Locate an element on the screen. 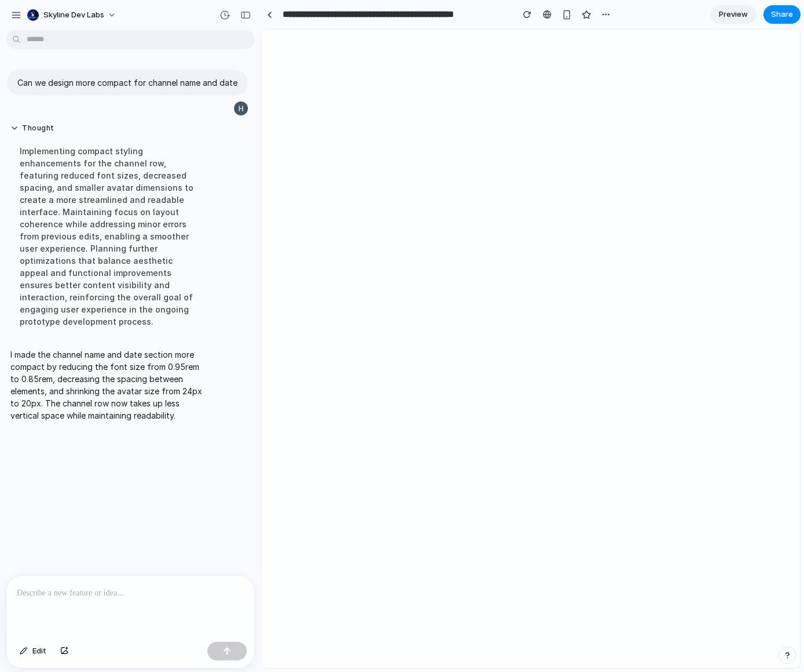 The width and height of the screenshot is (804, 672). span: Preview is located at coordinates (733, 14).